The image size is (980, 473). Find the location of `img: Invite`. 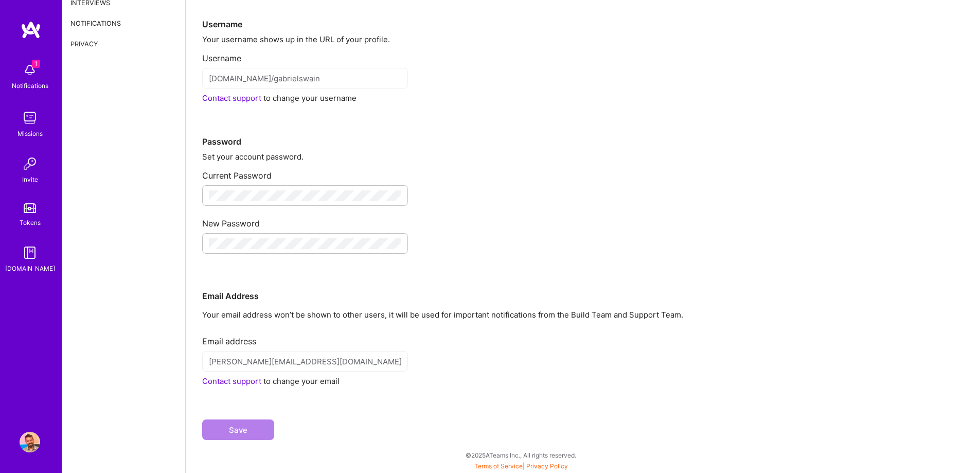

img: Invite is located at coordinates (30, 164).